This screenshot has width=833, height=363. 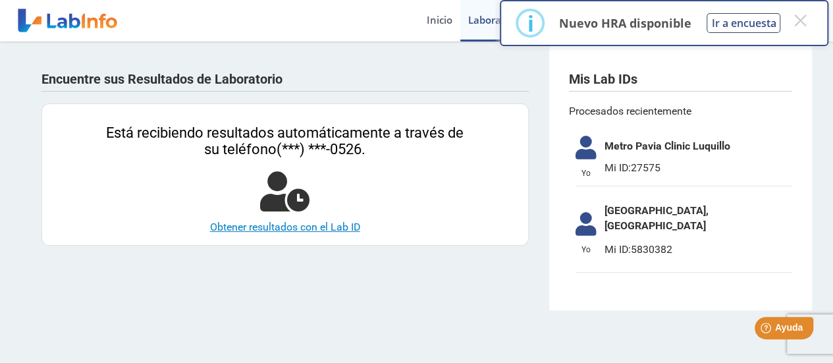 I want to click on button: Ir a encuesta, so click(x=743, y=23).